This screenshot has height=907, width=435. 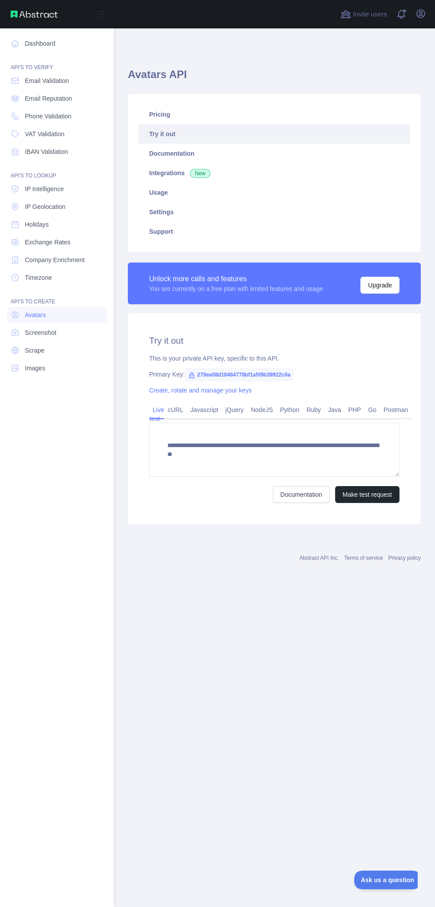 What do you see at coordinates (175, 410) in the screenshot?
I see `a: cURL` at bounding box center [175, 410].